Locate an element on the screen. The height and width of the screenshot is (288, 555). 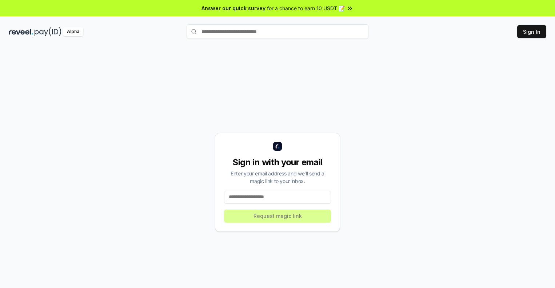
div: Alpha is located at coordinates (73, 32).